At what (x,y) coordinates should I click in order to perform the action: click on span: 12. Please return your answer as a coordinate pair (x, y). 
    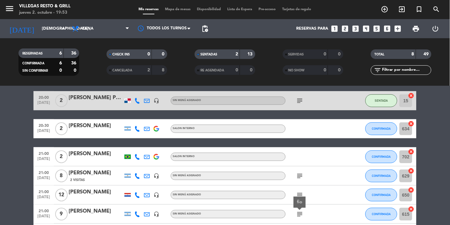
    Looking at the image, I should click on (61, 195).